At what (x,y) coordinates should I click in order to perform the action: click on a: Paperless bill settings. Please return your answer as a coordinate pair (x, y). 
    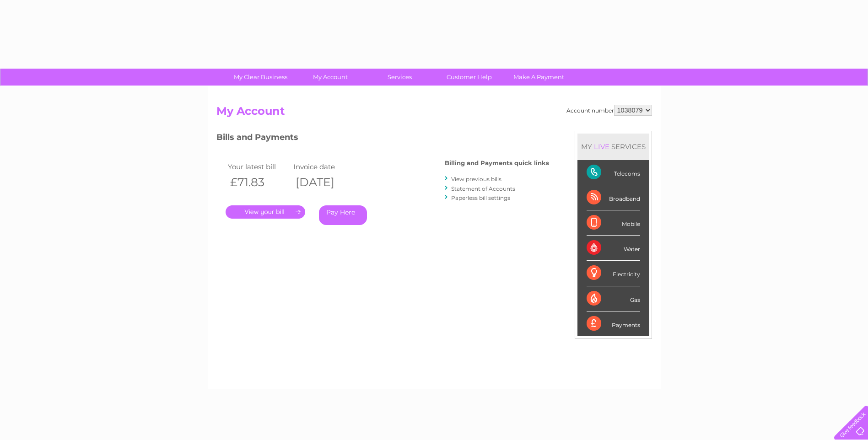
    Looking at the image, I should click on (481, 198).